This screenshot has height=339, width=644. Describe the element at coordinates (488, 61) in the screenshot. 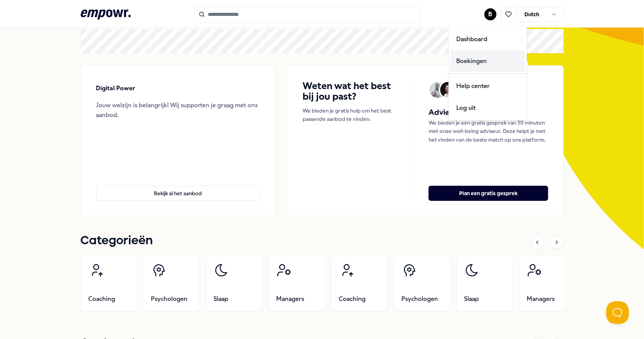

I see `div: Boekingen` at that location.